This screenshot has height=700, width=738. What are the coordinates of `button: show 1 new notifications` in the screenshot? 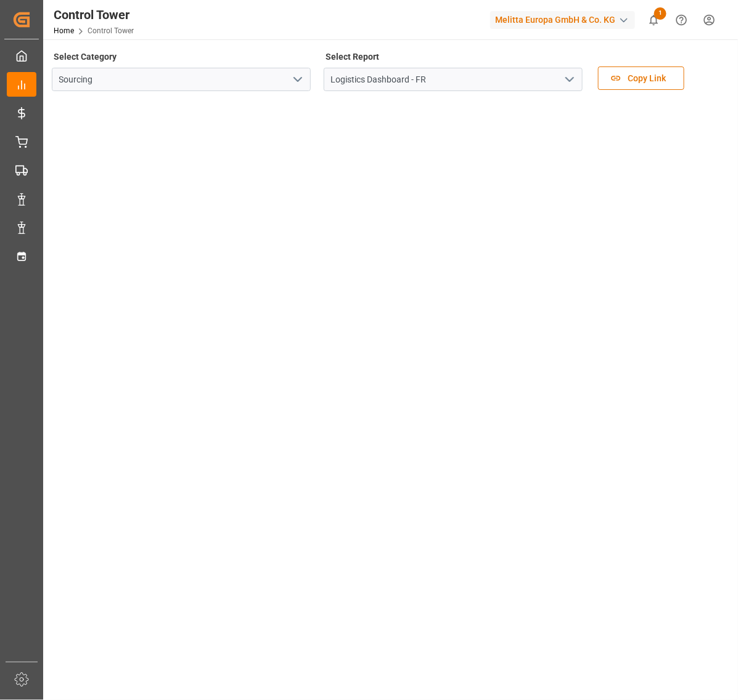 It's located at (653, 20).